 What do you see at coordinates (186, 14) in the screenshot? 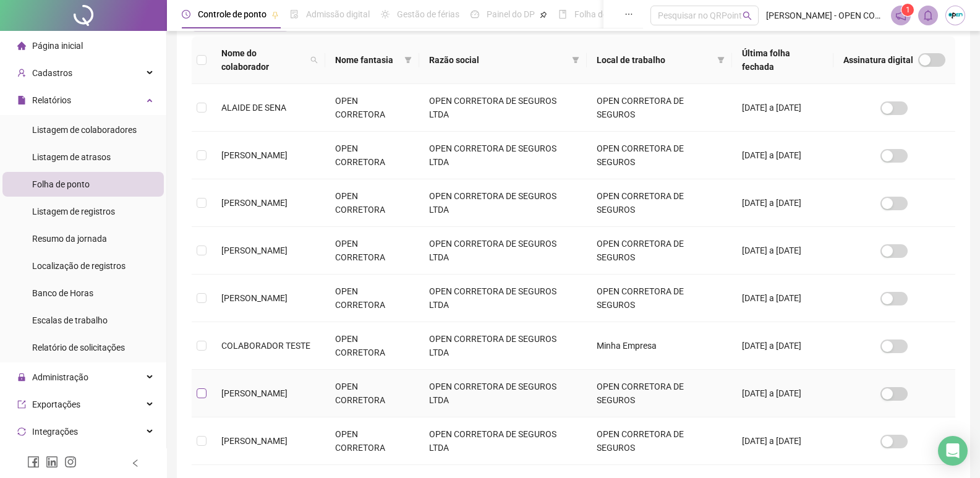
I see `span: clock-circle` at bounding box center [186, 14].